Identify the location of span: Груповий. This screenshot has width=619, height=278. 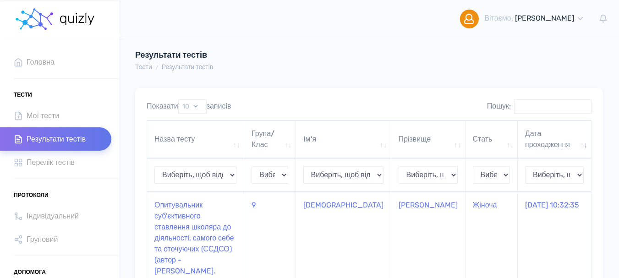
(42, 239).